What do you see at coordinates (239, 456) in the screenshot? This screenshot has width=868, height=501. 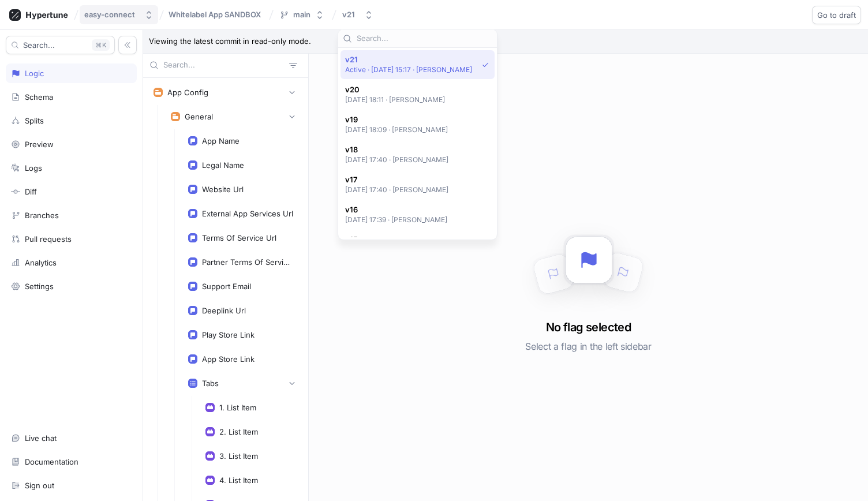 I see `div: 3. List Item` at bounding box center [239, 456].